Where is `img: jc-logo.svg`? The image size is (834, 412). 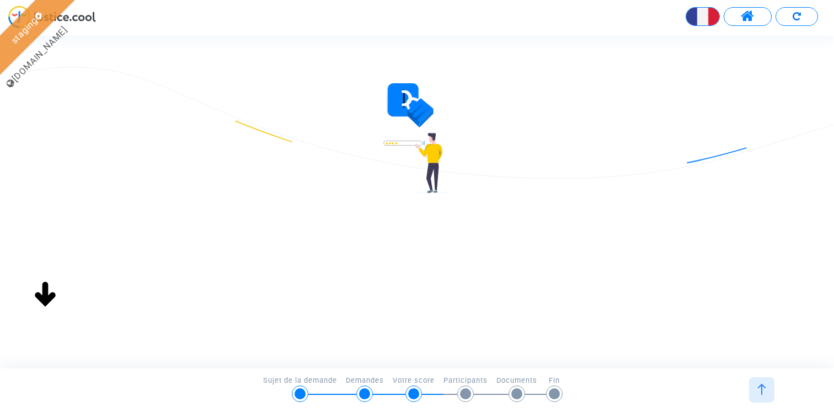
img: jc-logo.svg is located at coordinates (52, 17).